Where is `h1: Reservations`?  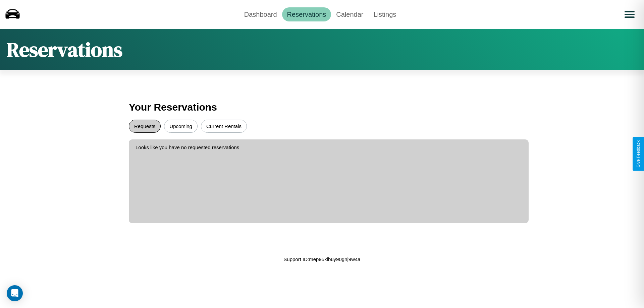
h1: Reservations is located at coordinates (64, 50).